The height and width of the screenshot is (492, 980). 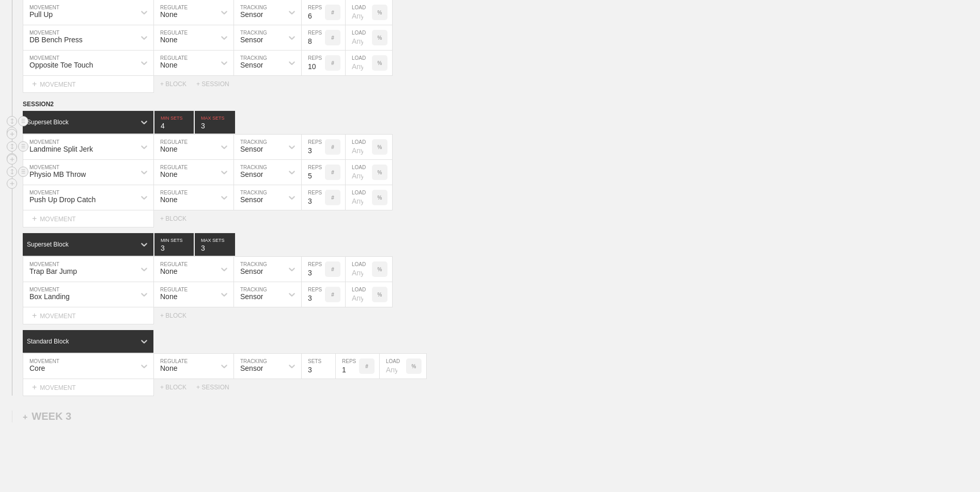 What do you see at coordinates (41, 14) in the screenshot?
I see `div: Pull Up` at bounding box center [41, 14].